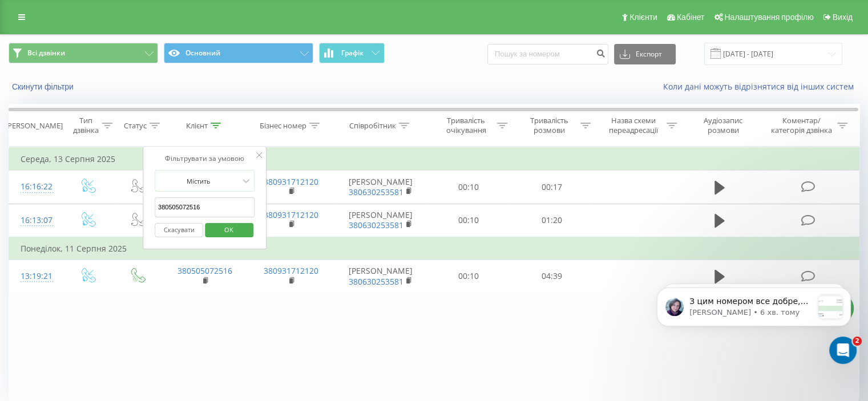 The image size is (868, 401). What do you see at coordinates (466, 126) in the screenshot?
I see `div: Тривалість очікування` at bounding box center [466, 126].